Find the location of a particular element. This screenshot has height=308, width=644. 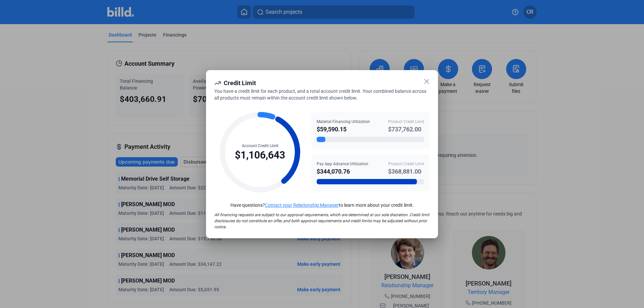

div: $368,881.00 is located at coordinates (406, 172).